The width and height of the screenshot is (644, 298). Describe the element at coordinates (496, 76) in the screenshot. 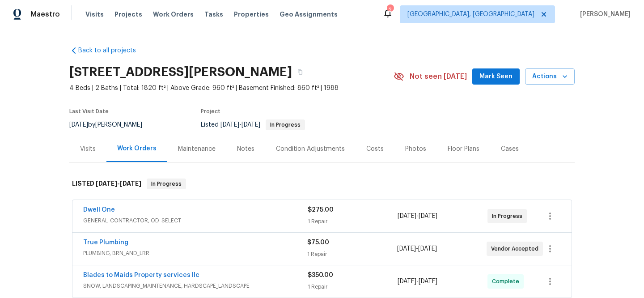

I see `button: Mark Seen` at that location.